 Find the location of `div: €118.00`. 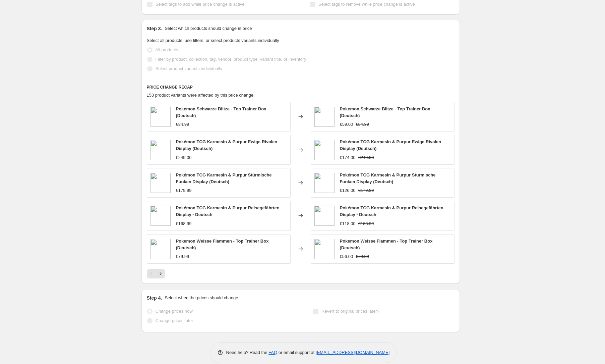

div: €118.00 is located at coordinates (348, 223).